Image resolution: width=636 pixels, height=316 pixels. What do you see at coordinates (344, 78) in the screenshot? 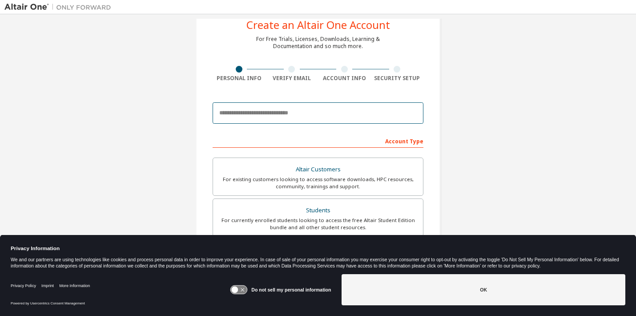
I see `div: Account Info` at bounding box center [344, 78].